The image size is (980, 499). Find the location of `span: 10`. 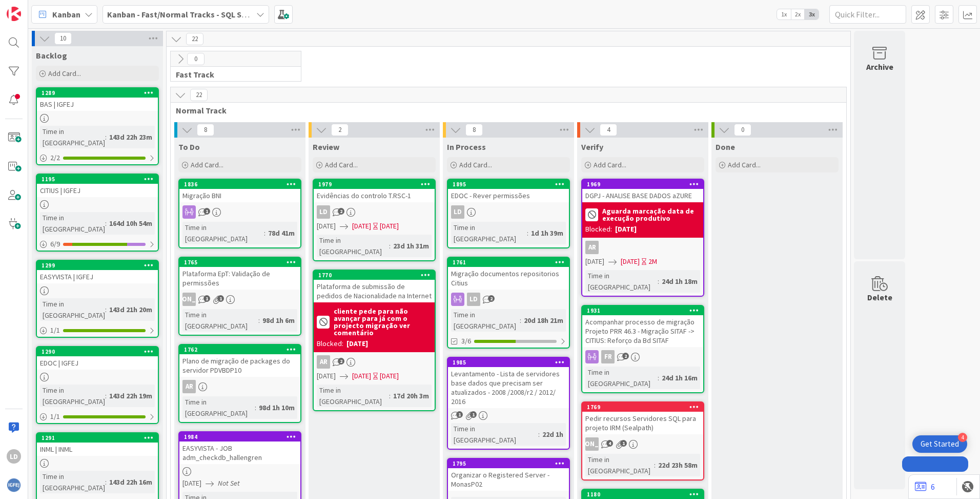

span: 10 is located at coordinates (63, 38).